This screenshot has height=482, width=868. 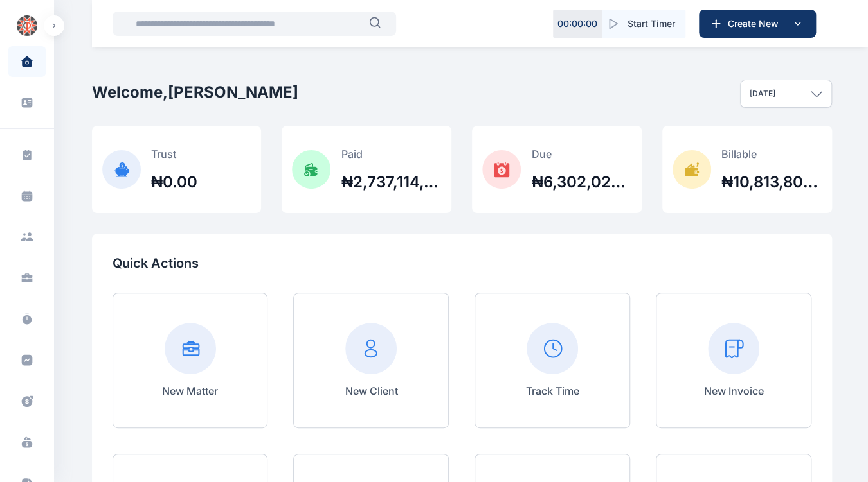 What do you see at coordinates (644, 24) in the screenshot?
I see `button: Start Timer` at bounding box center [644, 24].